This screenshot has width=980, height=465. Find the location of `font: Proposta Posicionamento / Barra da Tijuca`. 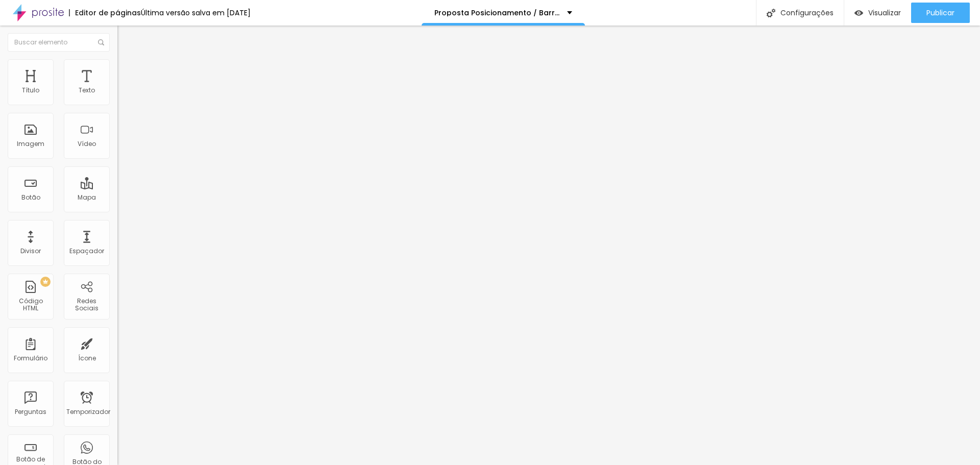

font: Proposta Posicionamento / Barra da Tijuca is located at coordinates (515, 12).